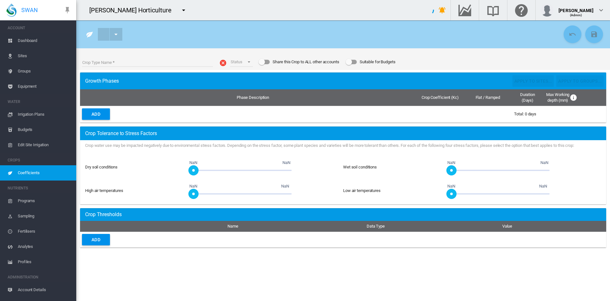 This screenshot has height=301, width=610. I want to click on span: SWAN, so click(30, 10).